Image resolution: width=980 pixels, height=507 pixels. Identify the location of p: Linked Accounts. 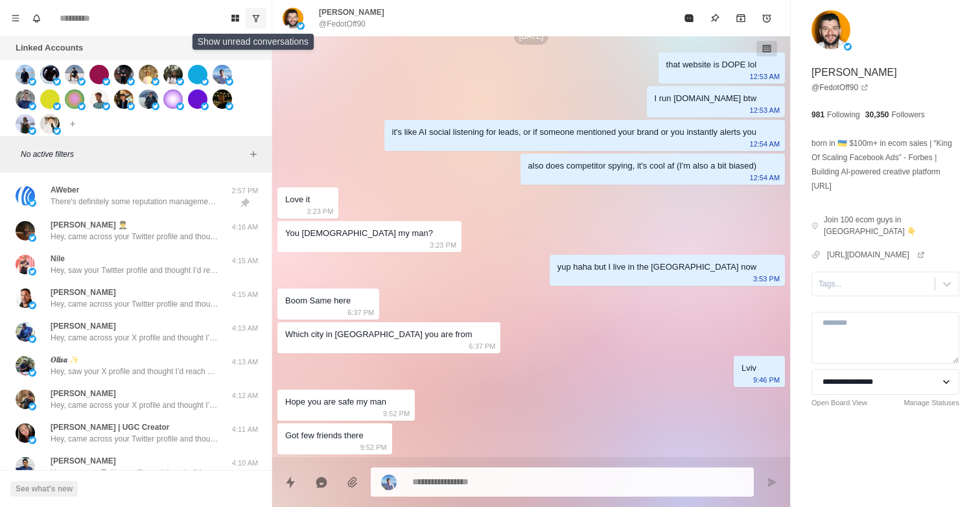
(49, 48).